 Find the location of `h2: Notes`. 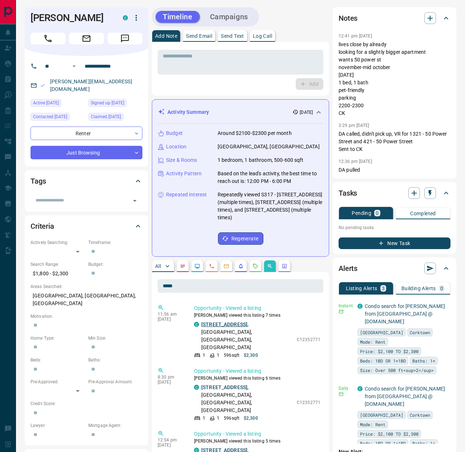

h2: Notes is located at coordinates (348, 18).